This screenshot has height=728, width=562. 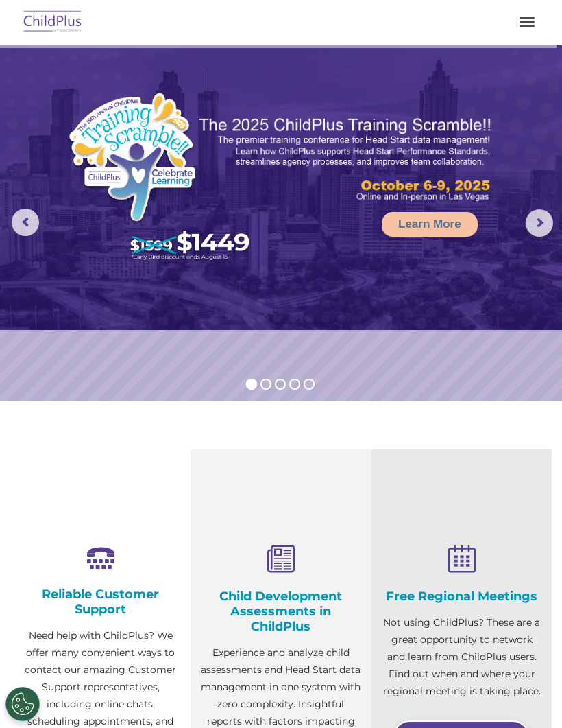 What do you see at coordinates (53, 22) in the screenshot?
I see `img: ChildPlus by Procare Solutions` at bounding box center [53, 22].